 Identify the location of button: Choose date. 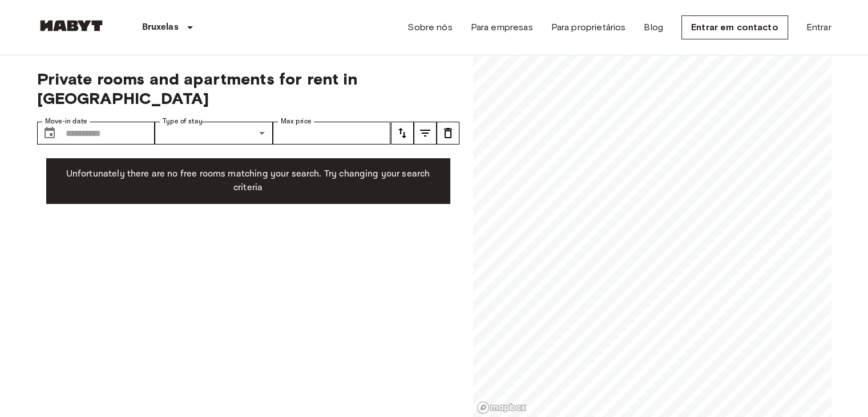
(50, 133).